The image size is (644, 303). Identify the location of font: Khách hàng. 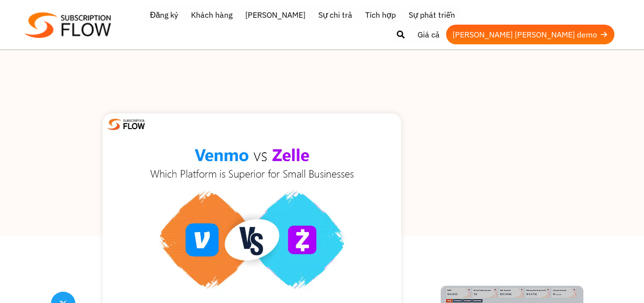
(212, 15).